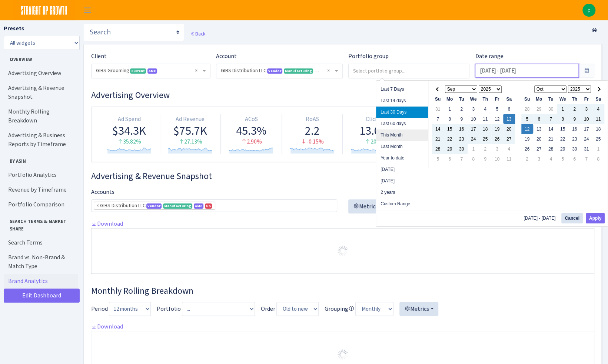 This screenshot has width=608, height=364. What do you see at coordinates (539, 149) in the screenshot?
I see `td: 27` at bounding box center [539, 149].